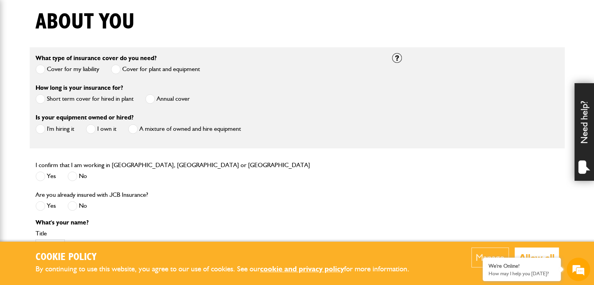 Image resolution: width=594 pixels, height=285 pixels. Describe the element at coordinates (490, 257) in the screenshot. I see `button: Manage` at that location.